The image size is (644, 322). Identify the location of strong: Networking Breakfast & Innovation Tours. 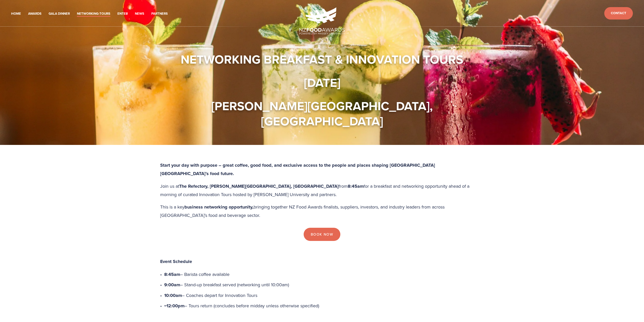
(322, 59).